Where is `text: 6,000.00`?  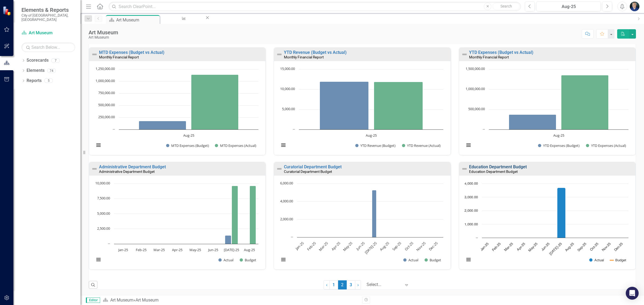 text: 6,000.00 is located at coordinates (286, 183).